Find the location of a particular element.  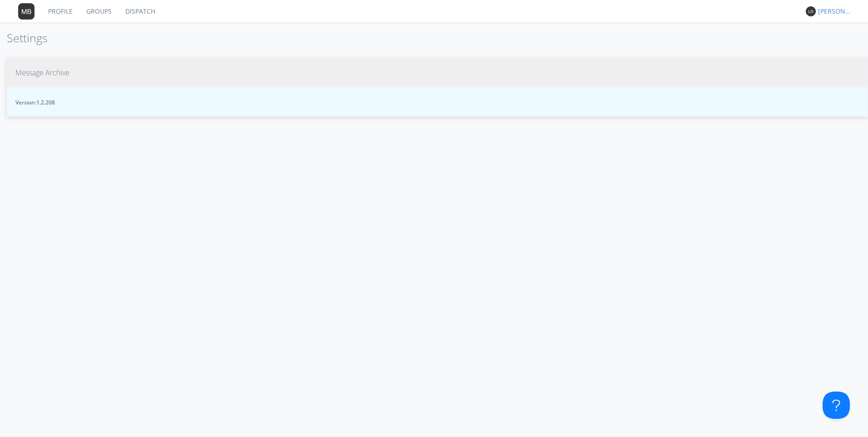

span: Message Archive is located at coordinates (42, 73).